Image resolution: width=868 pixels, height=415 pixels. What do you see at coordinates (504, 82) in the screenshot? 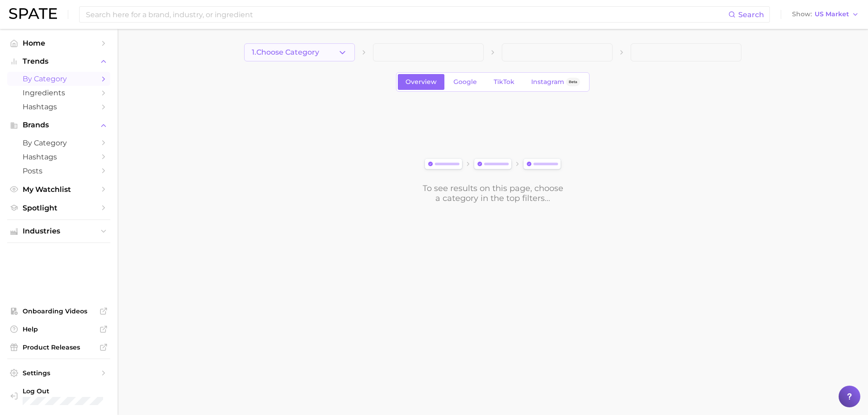
I see `a: TikTok` at bounding box center [504, 82].